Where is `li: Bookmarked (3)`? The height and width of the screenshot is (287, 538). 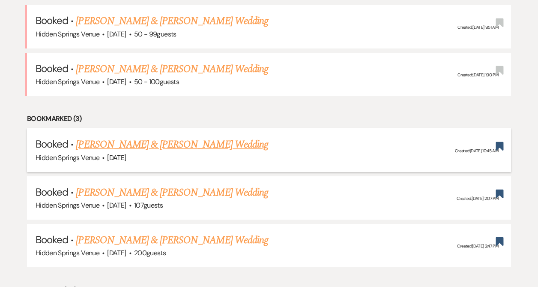
li: Bookmarked (3) is located at coordinates (269, 119).